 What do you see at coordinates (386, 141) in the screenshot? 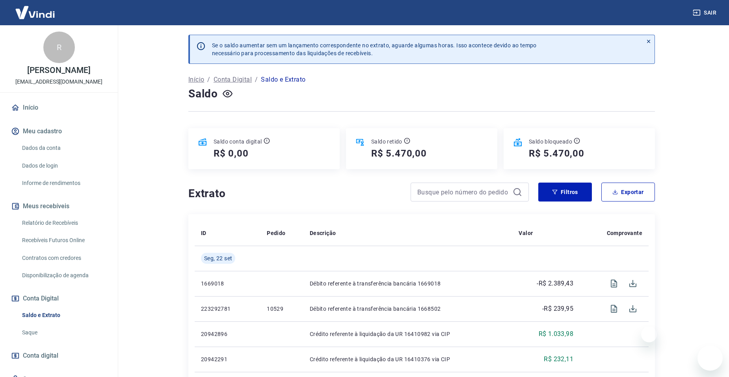
I see `p: Saldo retido` at bounding box center [386, 141].